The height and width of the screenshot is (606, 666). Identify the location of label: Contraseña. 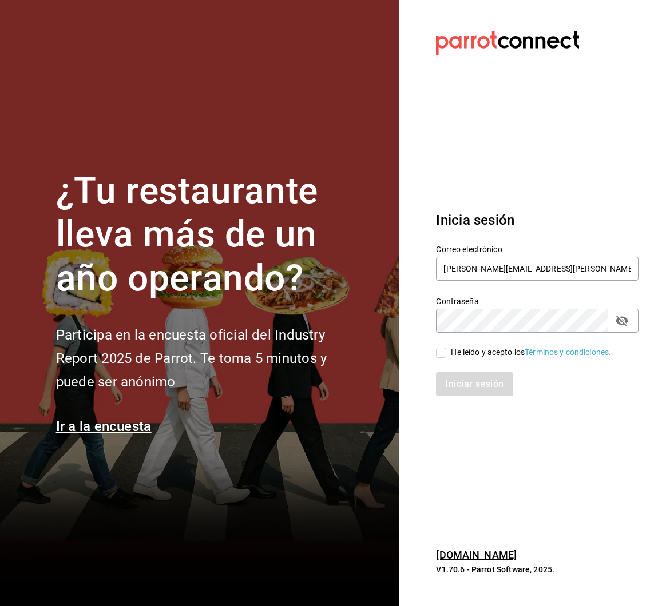
(537, 301).